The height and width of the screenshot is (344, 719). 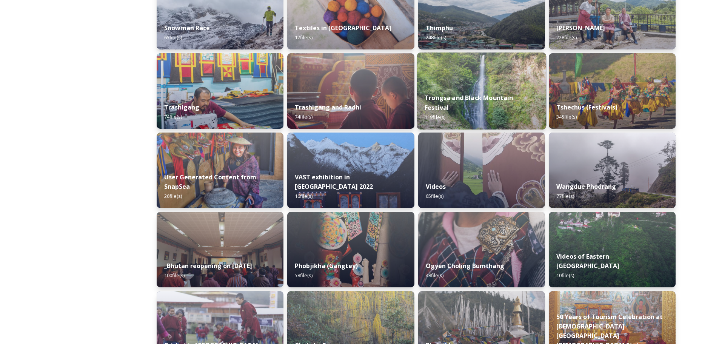 What do you see at coordinates (481, 91) in the screenshot?
I see `img: 2022-10-01%252018.12.56.jpg` at bounding box center [481, 91].